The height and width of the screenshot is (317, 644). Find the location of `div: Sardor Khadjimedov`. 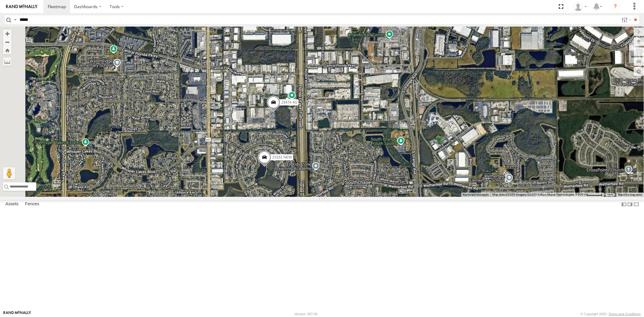

div: Sardor Khadjimedov is located at coordinates (581, 7).